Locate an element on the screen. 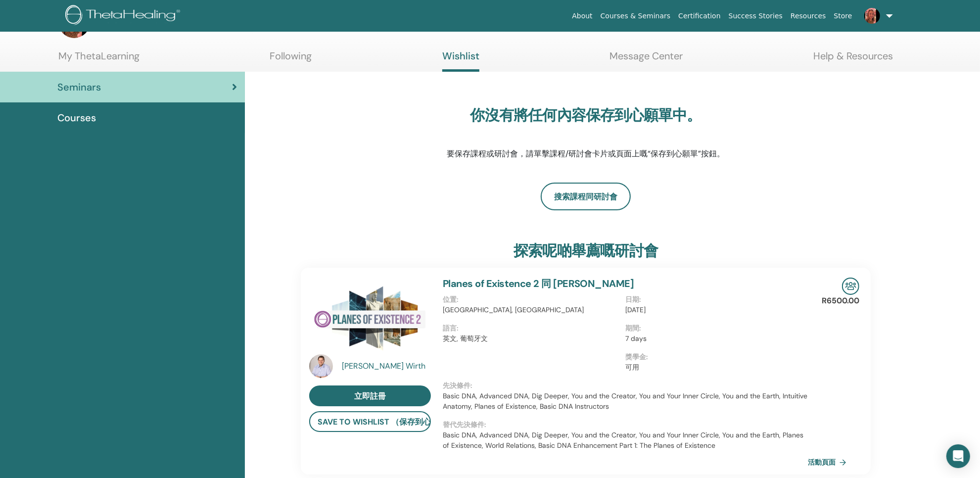  a: Message Center is located at coordinates (647, 59).